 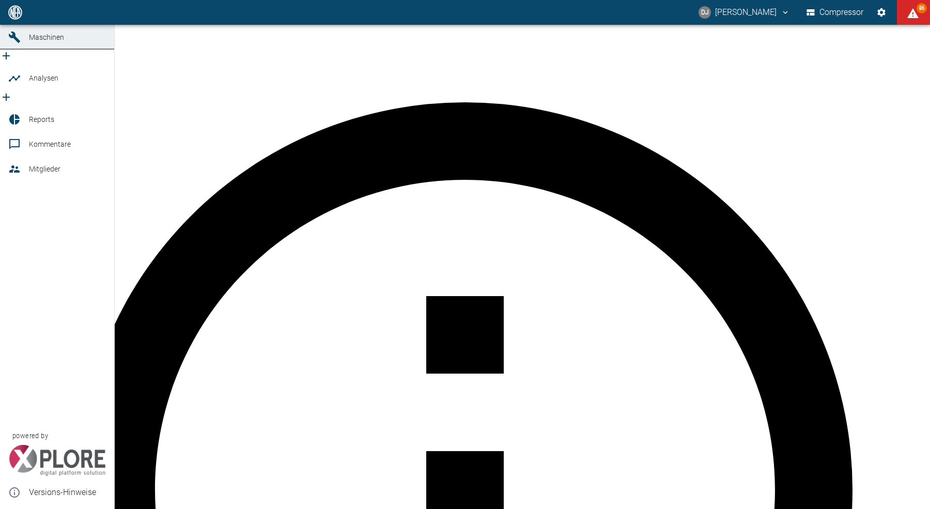 I want to click on button: Compressor, so click(x=835, y=12).